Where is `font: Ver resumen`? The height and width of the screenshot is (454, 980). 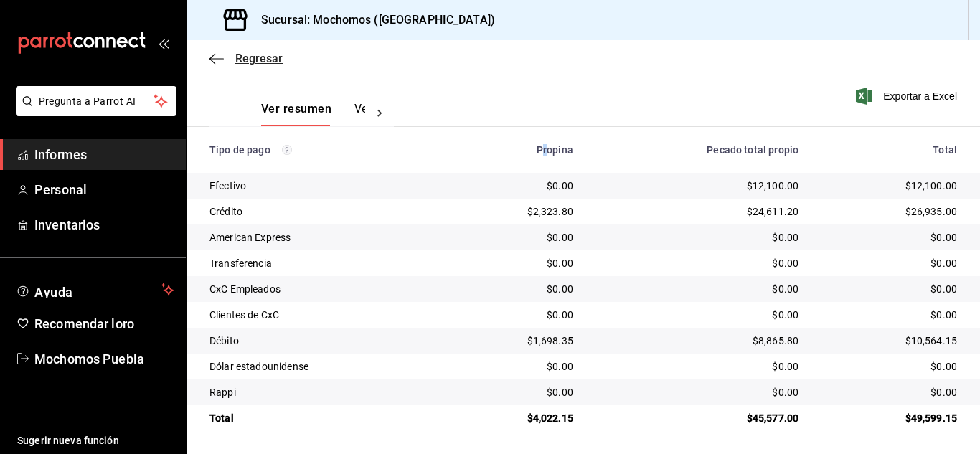
font: Ver resumen is located at coordinates (297, 108).